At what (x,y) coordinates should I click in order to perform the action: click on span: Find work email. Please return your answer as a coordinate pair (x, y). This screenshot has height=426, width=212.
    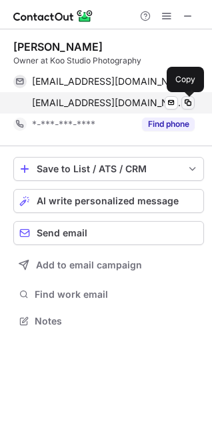
    Looking at the image, I should click on (117, 294).